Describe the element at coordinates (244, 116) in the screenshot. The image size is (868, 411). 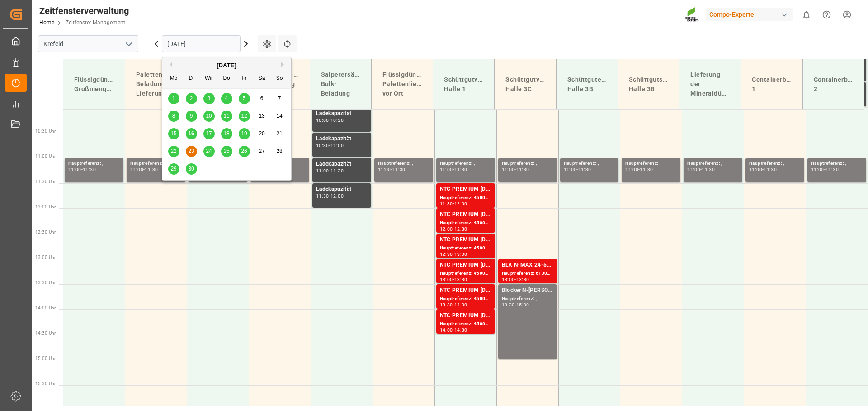
I see `font: 12` at that location.